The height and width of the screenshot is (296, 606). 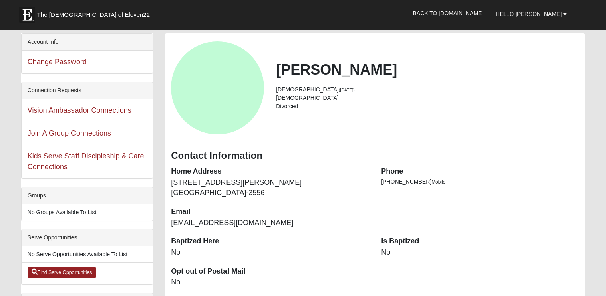 I want to click on dt: Email, so click(x=270, y=211).